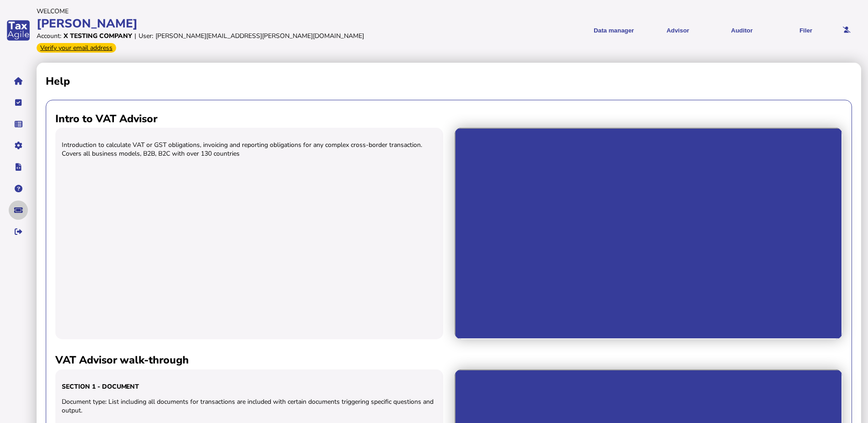  Describe the element at coordinates (636, 30) in the screenshot. I see `menu: navigate products` at that location.